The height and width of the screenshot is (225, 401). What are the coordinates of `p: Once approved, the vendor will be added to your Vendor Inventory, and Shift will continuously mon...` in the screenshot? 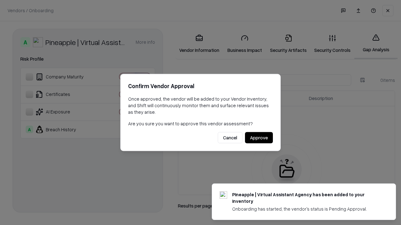 It's located at (200, 105).